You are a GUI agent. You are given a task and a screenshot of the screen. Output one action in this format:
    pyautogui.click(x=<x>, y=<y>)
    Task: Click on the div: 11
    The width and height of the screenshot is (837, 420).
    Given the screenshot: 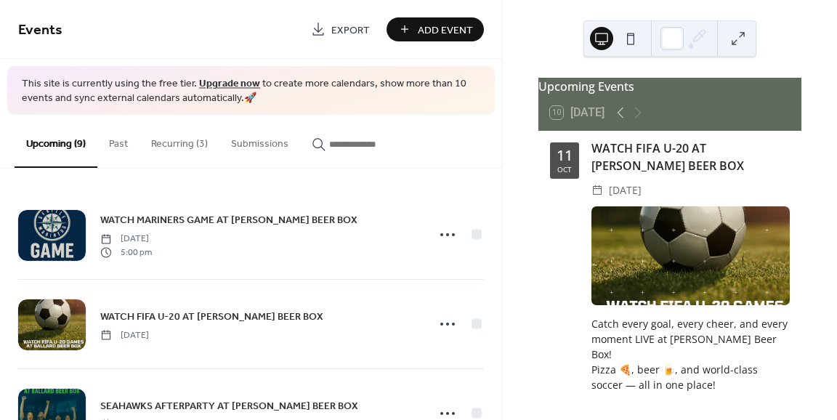 What is the action you would take?
    pyautogui.click(x=564, y=155)
    